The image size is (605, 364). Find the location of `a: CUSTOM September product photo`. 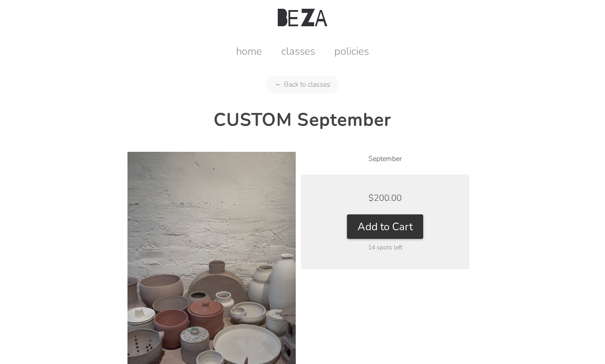

a: CUSTOM September product photo is located at coordinates (212, 290).